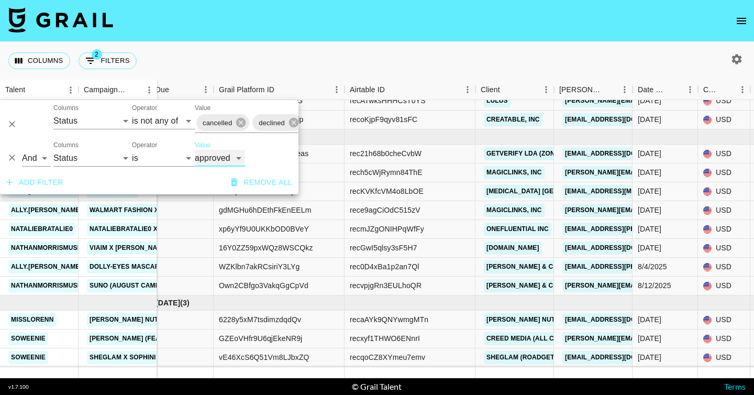  Describe the element at coordinates (42, 229) in the screenshot. I see `a: nataliebratalie0` at that location.